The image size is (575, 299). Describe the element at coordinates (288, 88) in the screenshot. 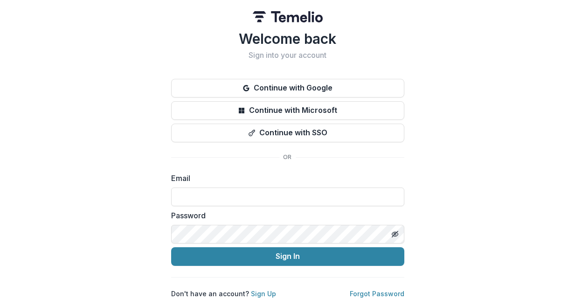

I see `button: Continue with Google` at that location.